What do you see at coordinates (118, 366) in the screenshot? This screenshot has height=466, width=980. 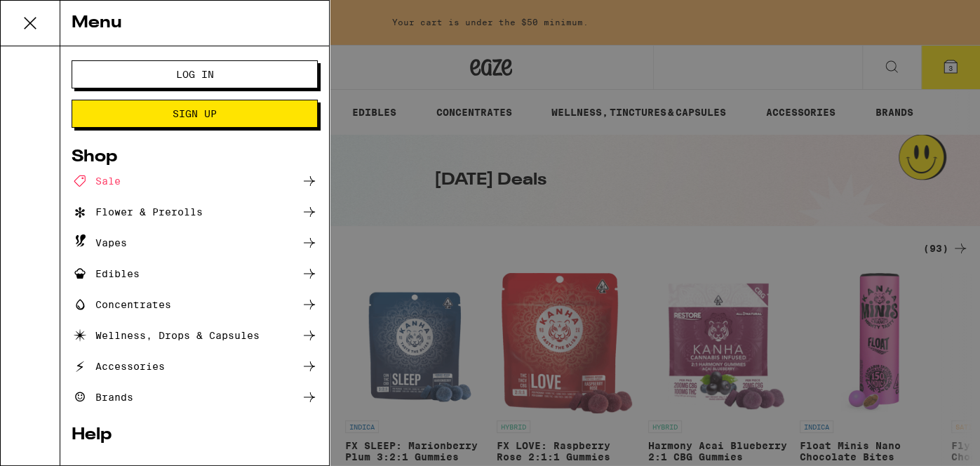 I see `div: Accessories` at bounding box center [118, 366].